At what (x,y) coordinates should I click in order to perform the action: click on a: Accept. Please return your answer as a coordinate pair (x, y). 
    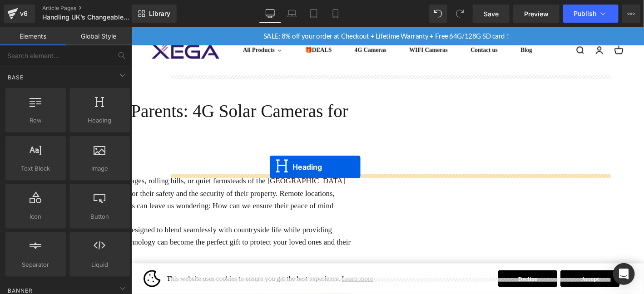
    Looking at the image, I should click on (491, 269).